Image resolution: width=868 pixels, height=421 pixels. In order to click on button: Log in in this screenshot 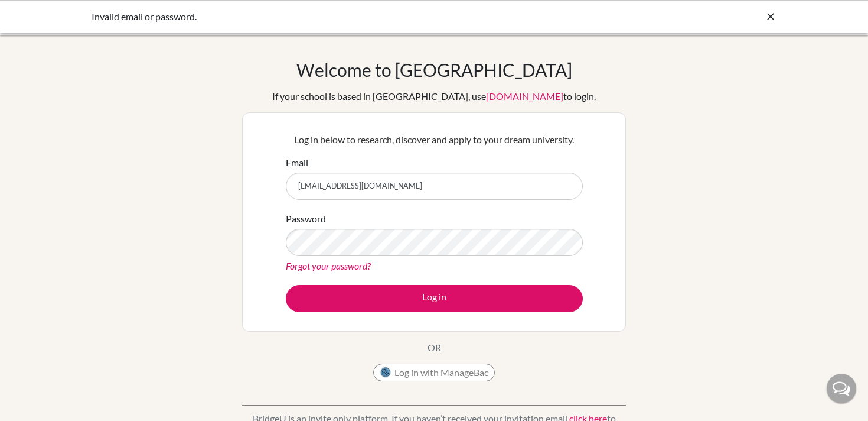, I will do `click(434, 298)`.